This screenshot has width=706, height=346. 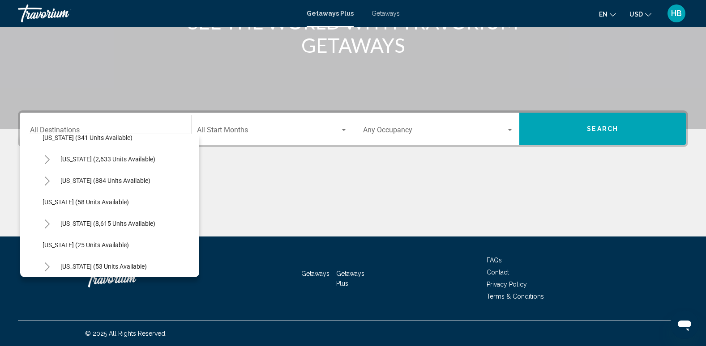 I want to click on span: Contact, so click(x=498, y=273).